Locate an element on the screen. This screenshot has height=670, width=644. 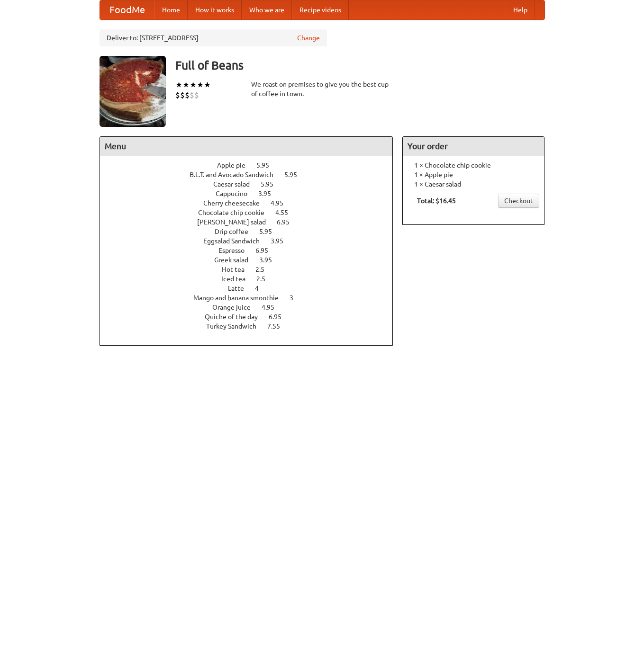
a: Turkey Sandwich 7.55 is located at coordinates (251, 326).